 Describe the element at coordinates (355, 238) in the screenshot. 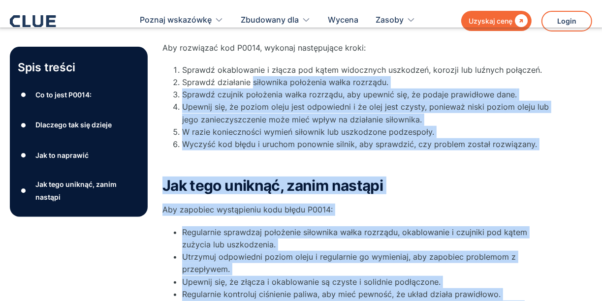

I see `font: Regularnie sprawdzaj położenie siłownika wałka rozrządu, okablowanie i czujniki pod kątem zużycia...` at that location.